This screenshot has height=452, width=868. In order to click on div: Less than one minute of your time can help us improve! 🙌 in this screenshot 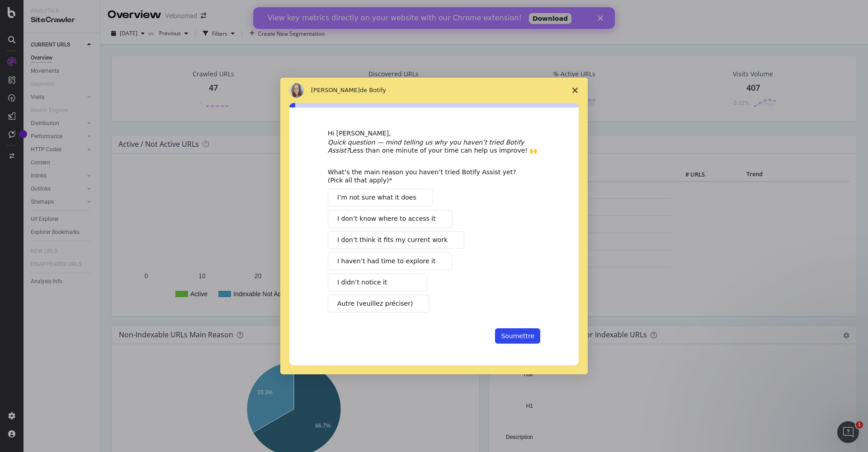, I will do `click(434, 147)`.